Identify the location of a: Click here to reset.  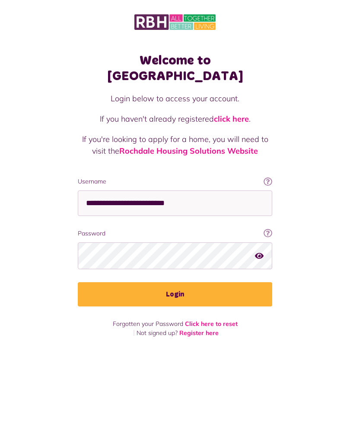
(211, 323).